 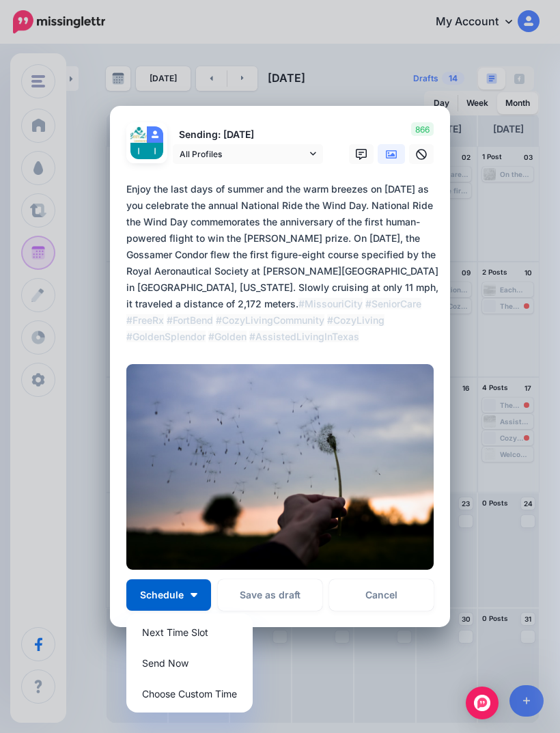 What do you see at coordinates (139, 134) in the screenshot?
I see `img: 128024324_105427171412829_2479315512812947979_n-bsa110760.jpg` at bounding box center [139, 134].